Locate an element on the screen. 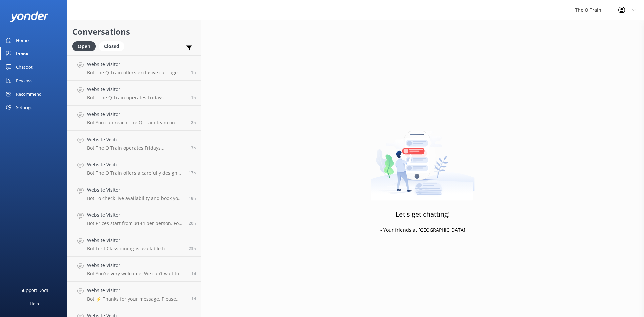  h3: Let's get chatting! is located at coordinates (423, 214).